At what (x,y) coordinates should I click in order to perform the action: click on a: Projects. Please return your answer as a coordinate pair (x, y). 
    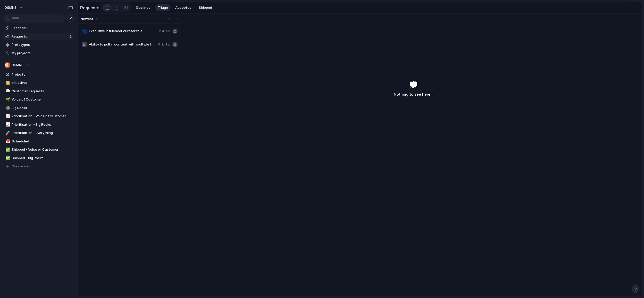
    Looking at the image, I should click on (39, 74).